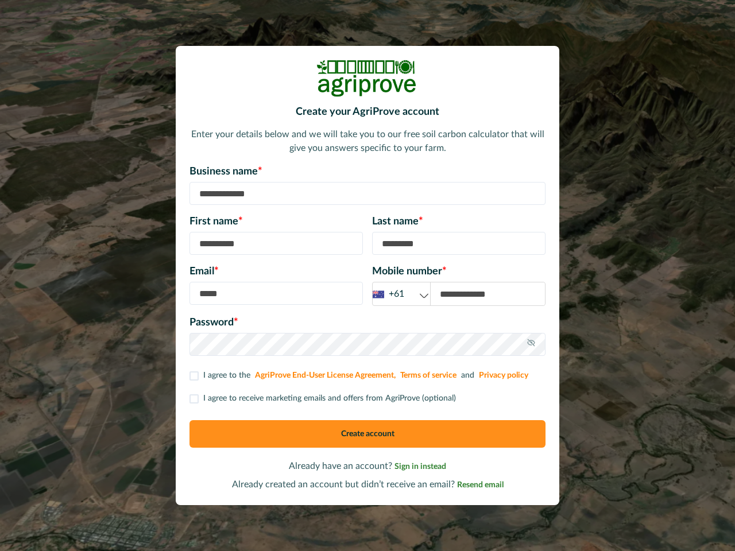 This screenshot has width=735, height=551. I want to click on p: Mobile number, so click(458, 271).